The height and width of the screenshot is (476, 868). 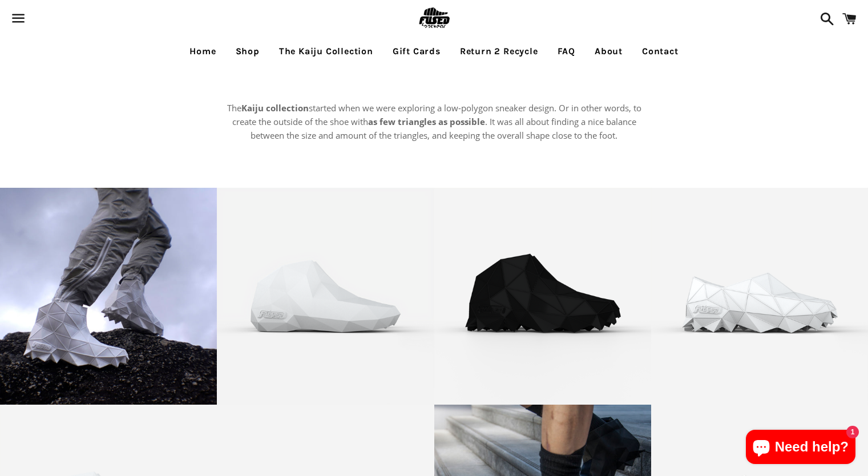 What do you see at coordinates (608, 51) in the screenshot?
I see `a: About` at bounding box center [608, 51].